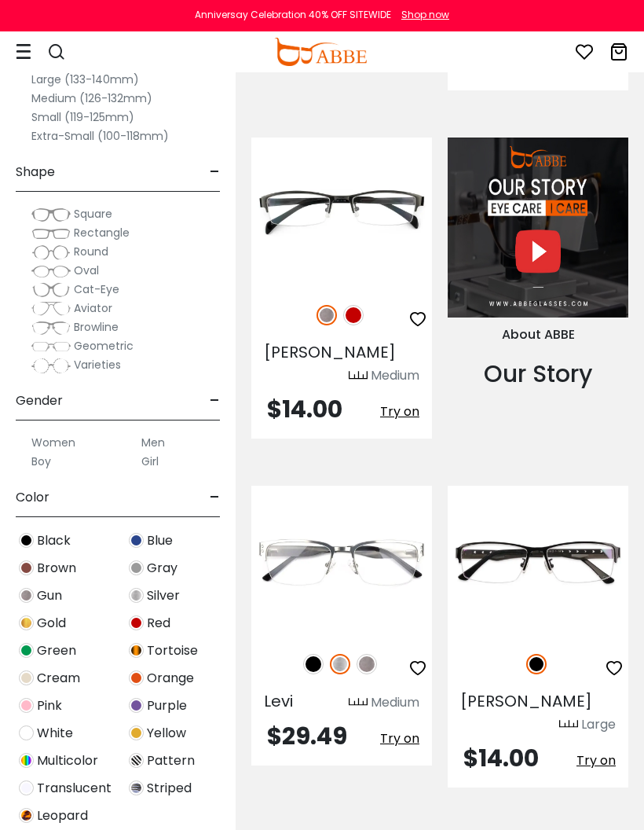 This screenshot has height=830, width=644. Describe the element at coordinates (51, 623) in the screenshot. I see `span: Gold` at that location.